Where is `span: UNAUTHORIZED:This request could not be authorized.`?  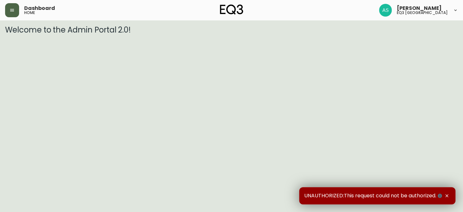 span: UNAUTHORIZED:This request could not be authorized. is located at coordinates (374, 196).